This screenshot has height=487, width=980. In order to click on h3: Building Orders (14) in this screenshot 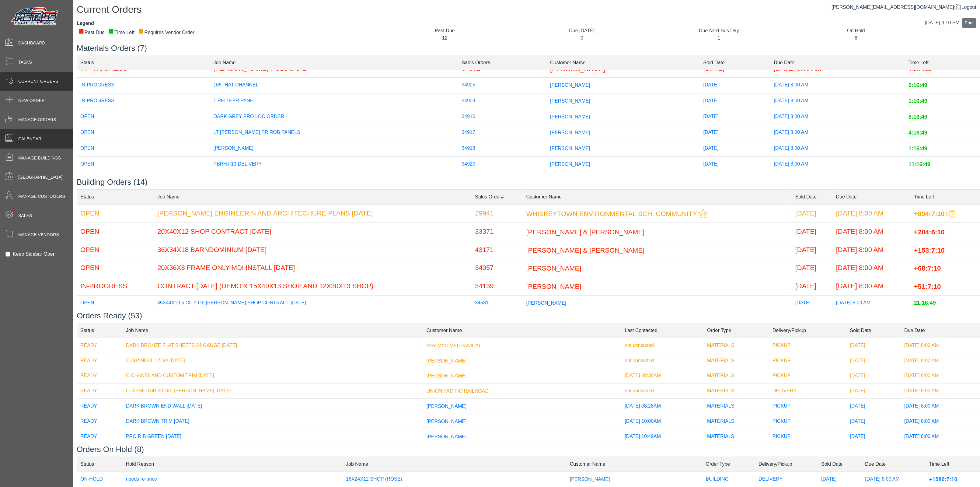, I will do `click(528, 182)`.